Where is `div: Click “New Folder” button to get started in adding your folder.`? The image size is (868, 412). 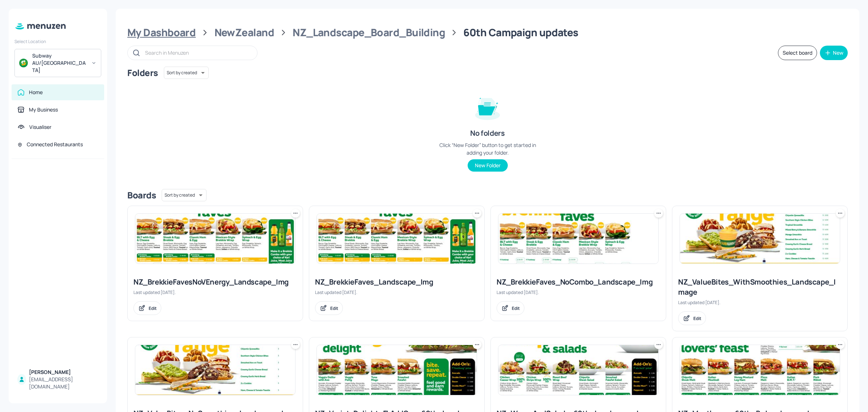 div: Click “New Folder” button to get started in adding your folder. is located at coordinates (488, 149).